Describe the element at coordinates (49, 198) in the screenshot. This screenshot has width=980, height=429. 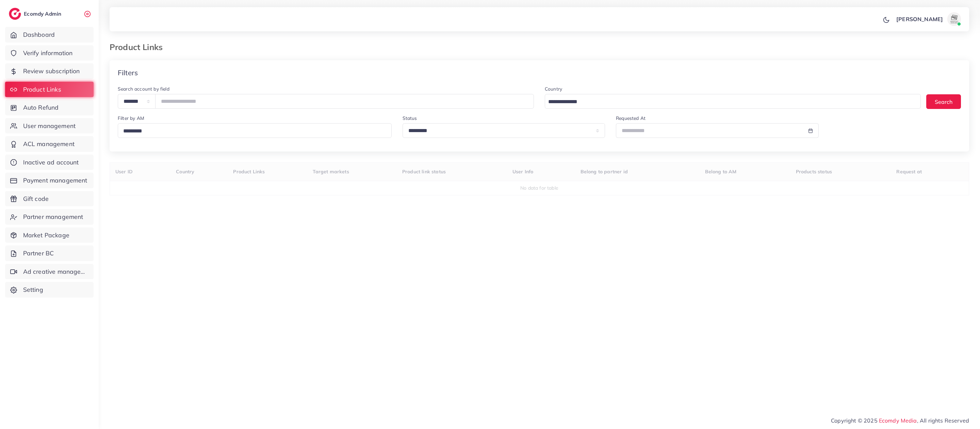
I see `a: Gift code` at that location.